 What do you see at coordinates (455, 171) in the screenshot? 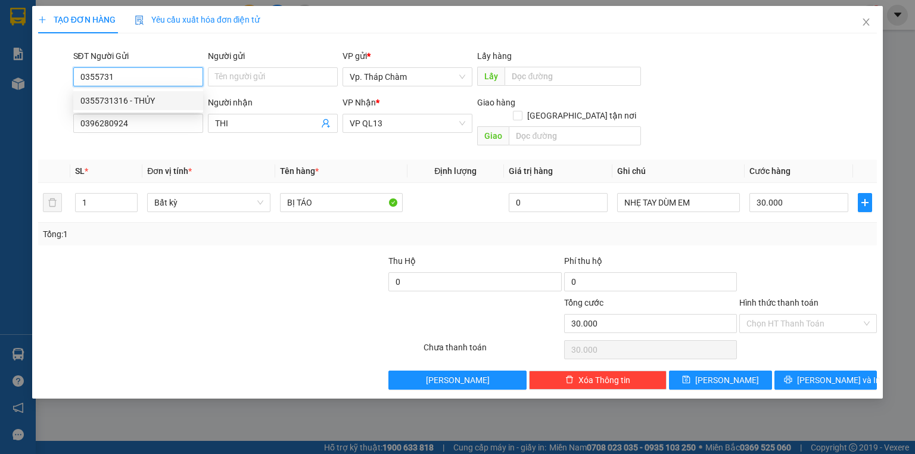
I see `span: Định lượng` at bounding box center [455, 171].